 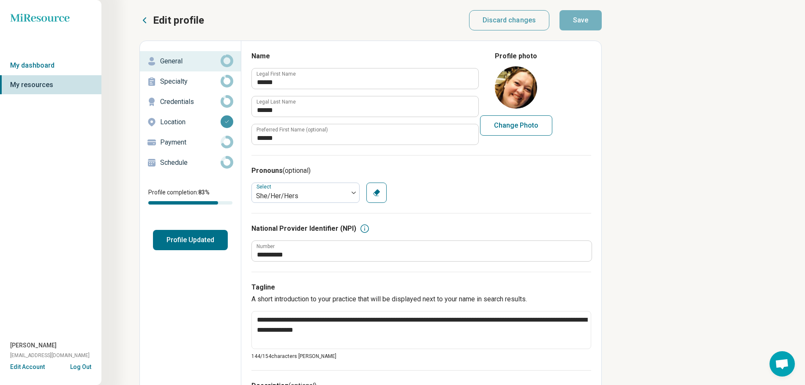 I want to click on span: 83 %, so click(x=204, y=192).